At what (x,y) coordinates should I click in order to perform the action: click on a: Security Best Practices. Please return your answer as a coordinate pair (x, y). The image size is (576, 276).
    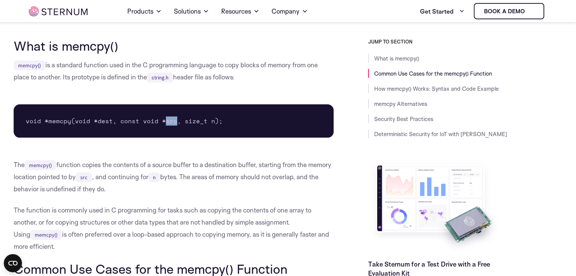
    Looking at the image, I should click on (403, 119).